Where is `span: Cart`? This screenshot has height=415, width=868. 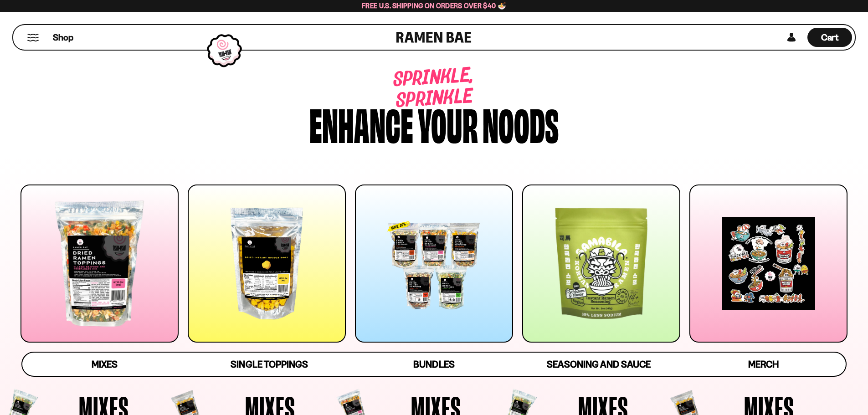
span: Cart is located at coordinates (829, 38).